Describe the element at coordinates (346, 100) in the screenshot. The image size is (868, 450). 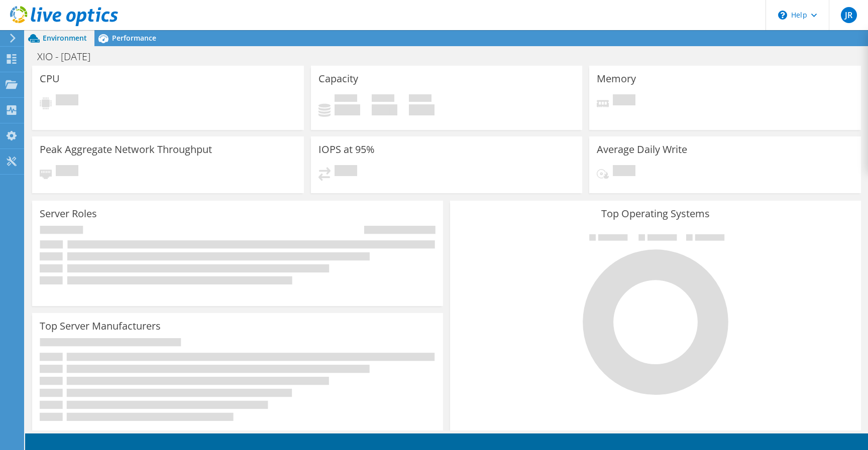
I see `span: Used` at that location.